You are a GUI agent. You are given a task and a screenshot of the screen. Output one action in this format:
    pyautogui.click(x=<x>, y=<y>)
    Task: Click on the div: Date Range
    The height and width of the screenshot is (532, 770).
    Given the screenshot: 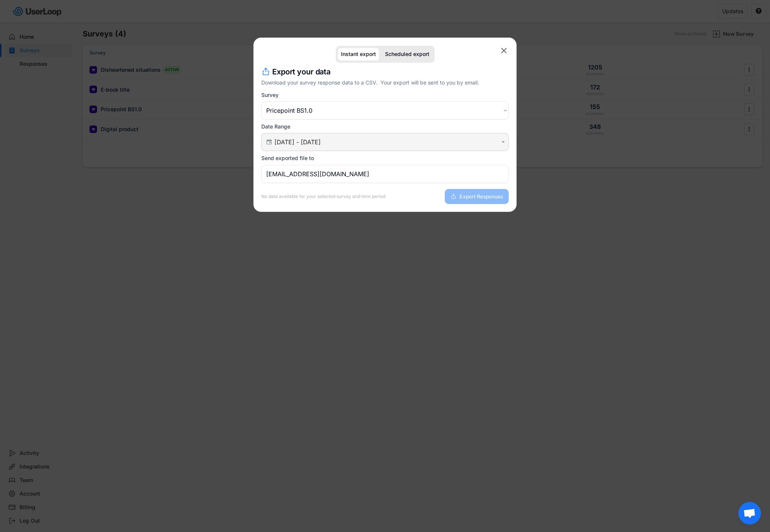 What is the action you would take?
    pyautogui.click(x=275, y=126)
    